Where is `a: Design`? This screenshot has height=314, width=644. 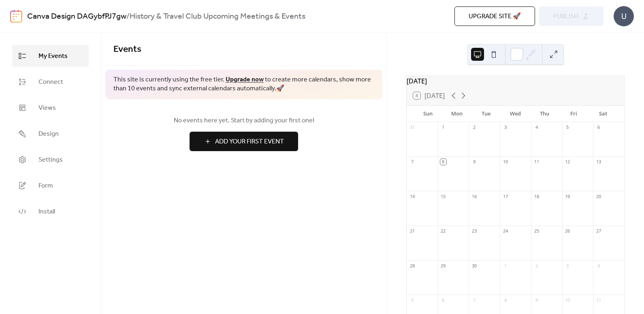 a: Design is located at coordinates (51, 134).